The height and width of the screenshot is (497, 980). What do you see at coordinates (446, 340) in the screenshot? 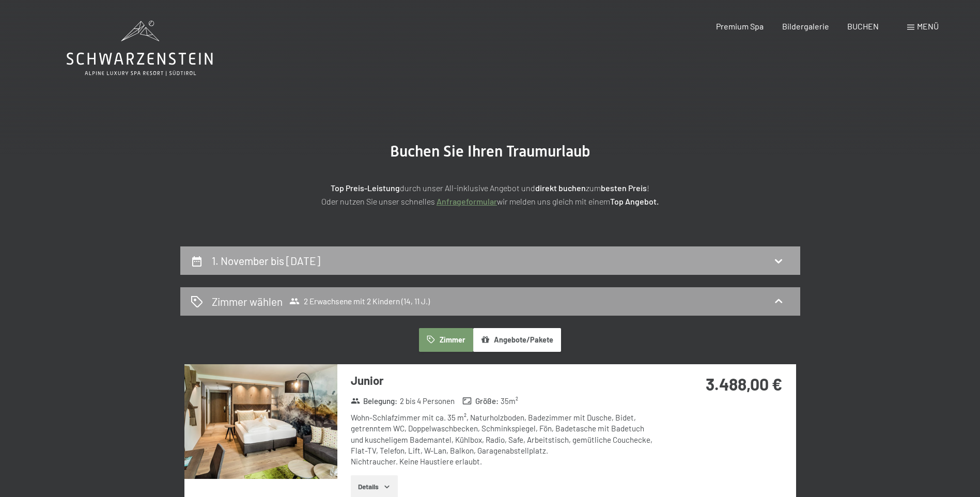
I see `button: Zimmer` at bounding box center [446, 340].